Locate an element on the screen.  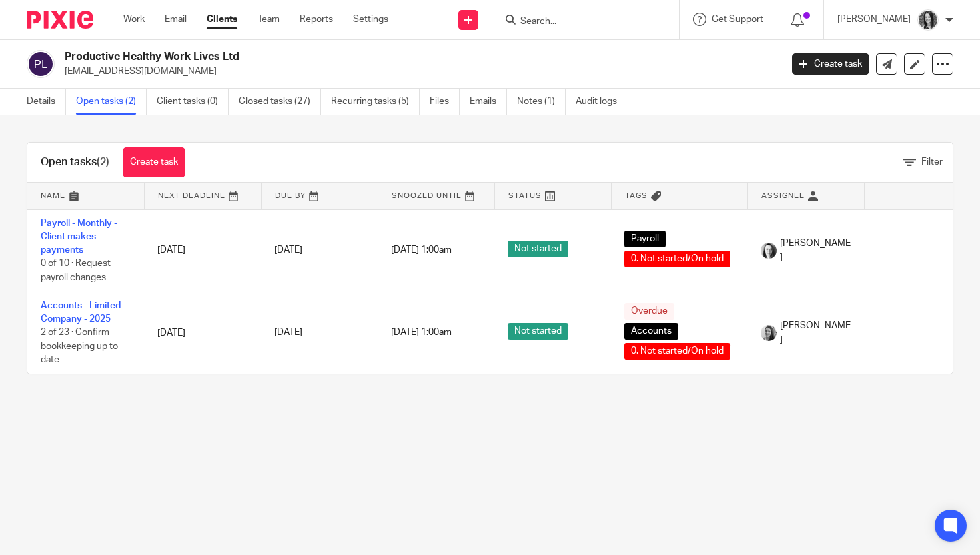
img: T1JH8BBNX-UMG48CW64-d2649b4fbe26-512.png is located at coordinates (769, 250).